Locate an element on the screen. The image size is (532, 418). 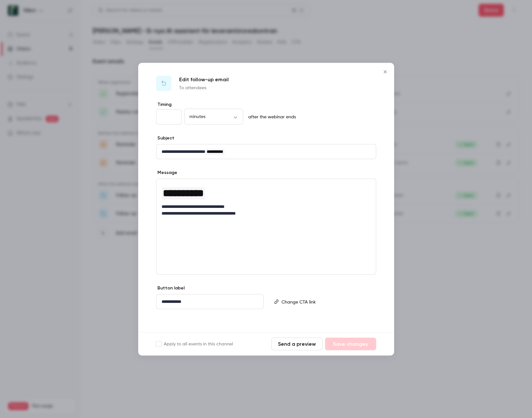
p: To attendees is located at coordinates (204, 87).